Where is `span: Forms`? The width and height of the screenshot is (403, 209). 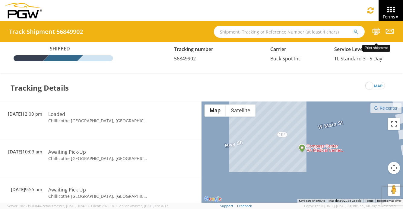 span: Forms is located at coordinates (390, 17).